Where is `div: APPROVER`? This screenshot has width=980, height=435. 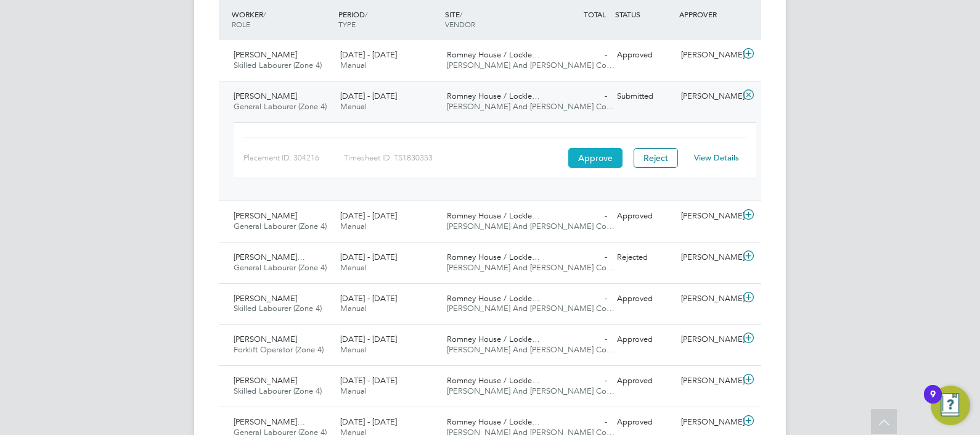
div: APPROVER is located at coordinates (709, 14).